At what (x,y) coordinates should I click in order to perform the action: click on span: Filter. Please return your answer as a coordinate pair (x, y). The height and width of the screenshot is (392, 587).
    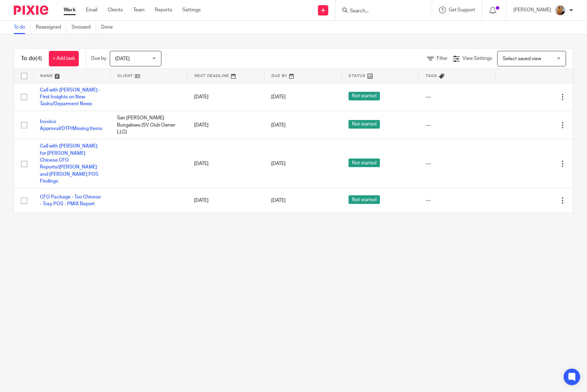
    Looking at the image, I should click on (442, 59).